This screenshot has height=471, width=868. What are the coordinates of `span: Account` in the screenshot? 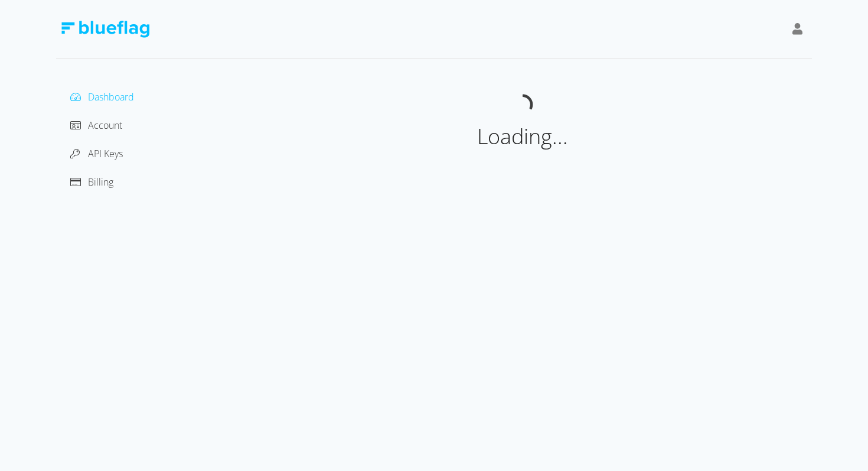 It's located at (105, 125).